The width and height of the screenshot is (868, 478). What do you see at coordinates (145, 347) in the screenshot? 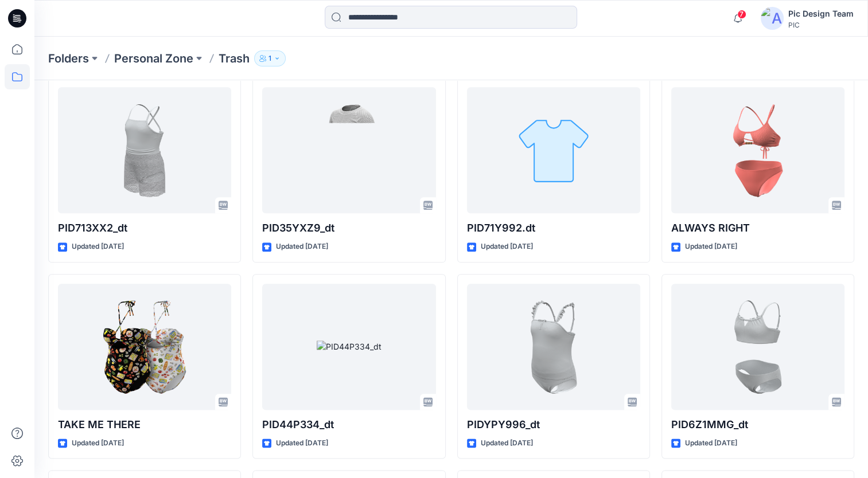
I see `a: TAKE ME THERE` at bounding box center [145, 347].